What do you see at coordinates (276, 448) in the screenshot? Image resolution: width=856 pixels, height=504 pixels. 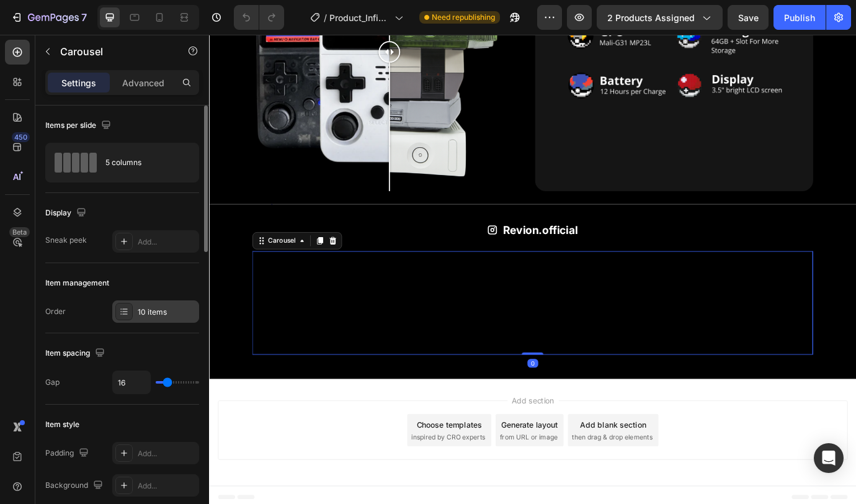 I see `div: Choose templates` at bounding box center [276, 448].